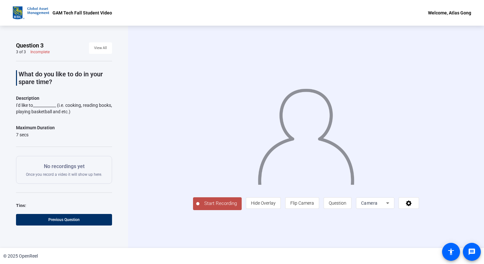  I want to click on div: Once you record a video it will show up here., so click(64, 169).